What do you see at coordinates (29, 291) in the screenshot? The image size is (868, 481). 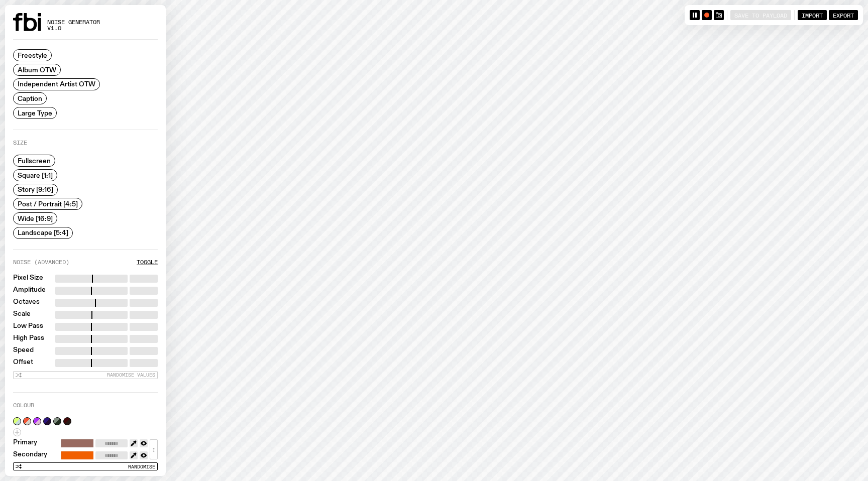 I see `label: Amplitude` at bounding box center [29, 291].